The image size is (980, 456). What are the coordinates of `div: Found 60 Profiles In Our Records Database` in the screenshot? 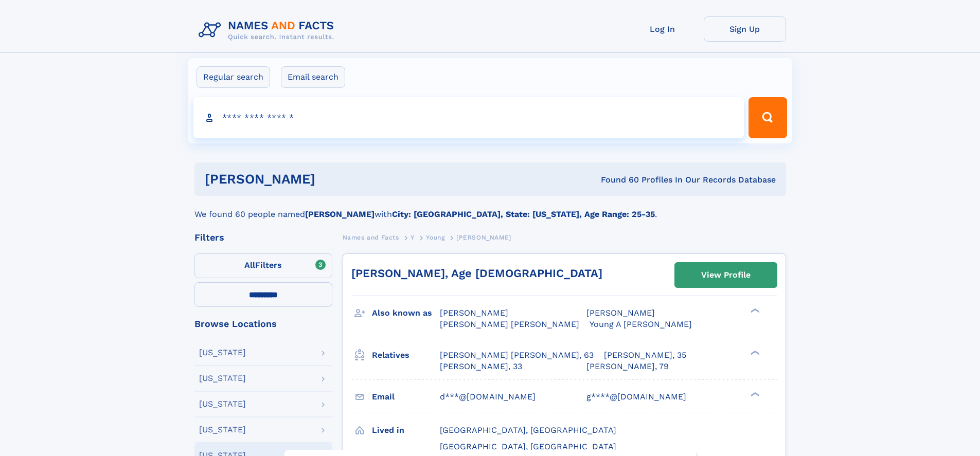 It's located at (617, 180).